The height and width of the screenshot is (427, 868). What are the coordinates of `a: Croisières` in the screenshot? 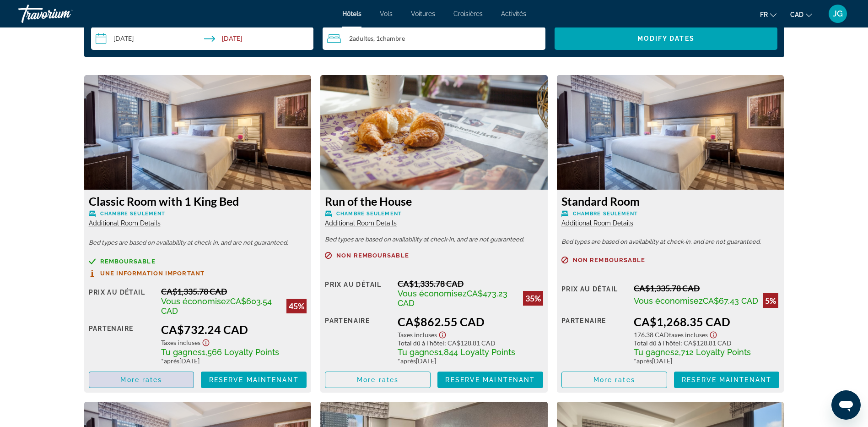 It's located at (468, 14).